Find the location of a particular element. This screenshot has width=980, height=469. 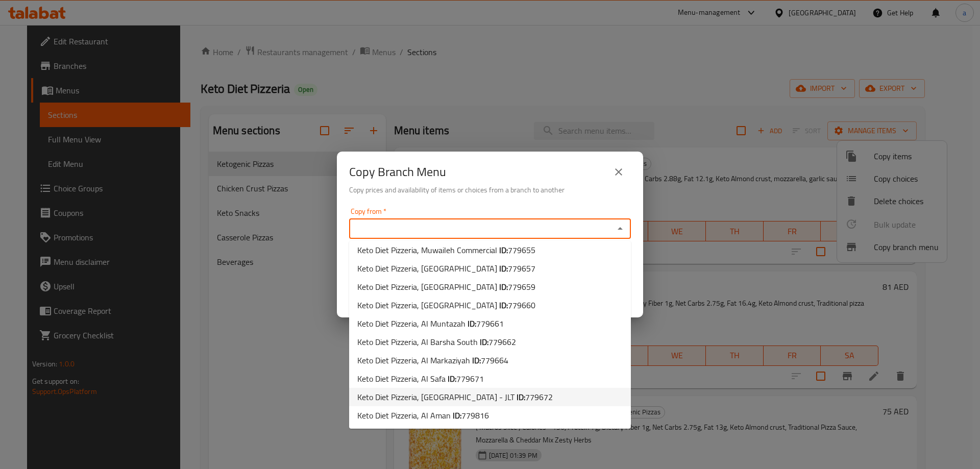

span: Keto Diet Pizzeria, Muwaileh Commercial is located at coordinates (446, 250).